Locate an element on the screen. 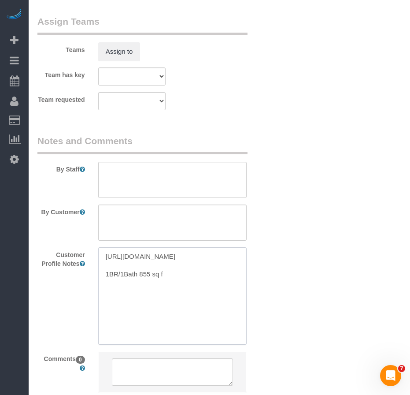  label: Team has key is located at coordinates (61, 73).